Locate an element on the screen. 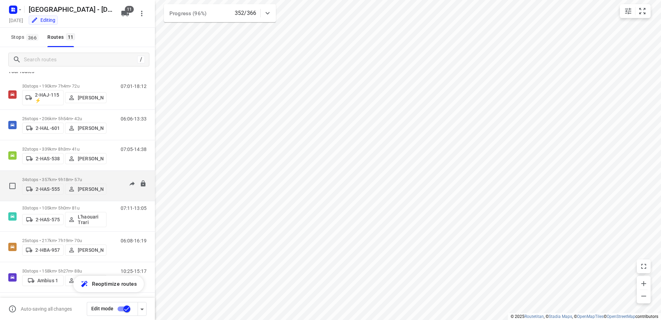 The image size is (661, 320). a: Routetitan is located at coordinates (534, 316).